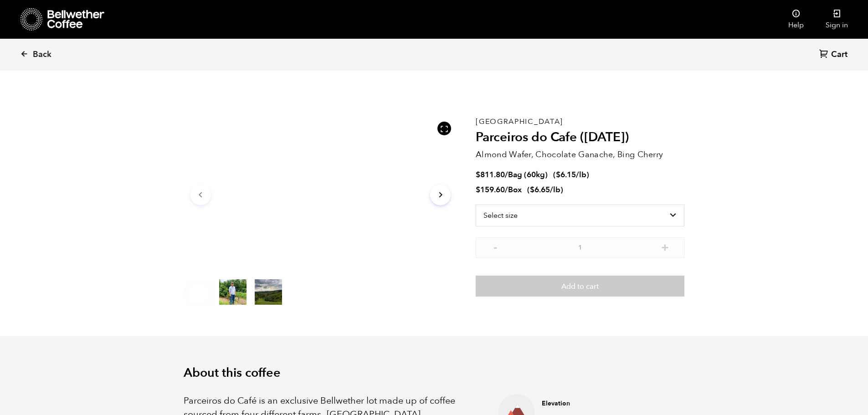  I want to click on bdi: 811.80, so click(490, 174).